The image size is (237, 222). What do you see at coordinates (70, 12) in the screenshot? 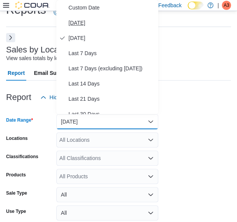
I see `a: Feedback` at bounding box center [70, 12].